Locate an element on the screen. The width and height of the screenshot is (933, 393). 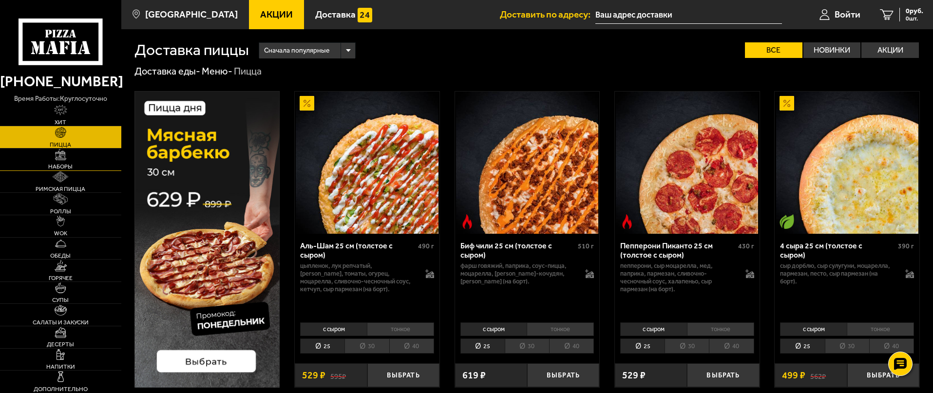
span: 499 ₽ is located at coordinates (793, 376).